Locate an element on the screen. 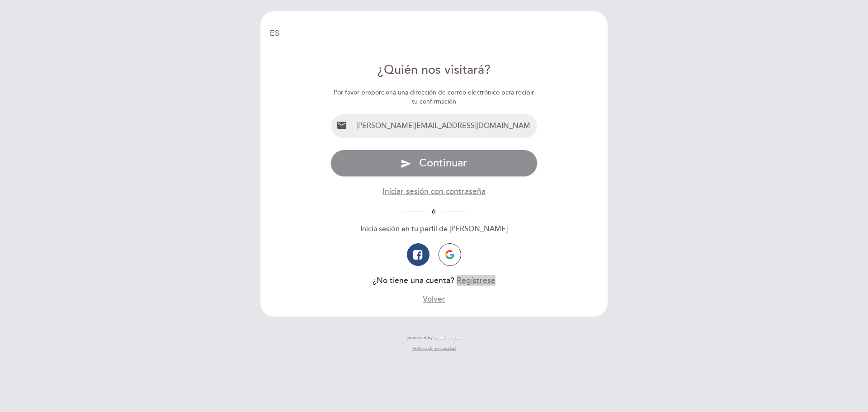 The height and width of the screenshot is (412, 868). span: Continuar is located at coordinates (443, 163).